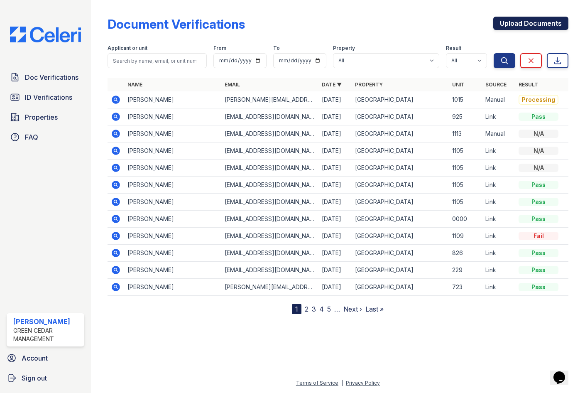 The image size is (585, 393). What do you see at coordinates (539, 100) in the screenshot?
I see `div: Processing` at bounding box center [539, 100].